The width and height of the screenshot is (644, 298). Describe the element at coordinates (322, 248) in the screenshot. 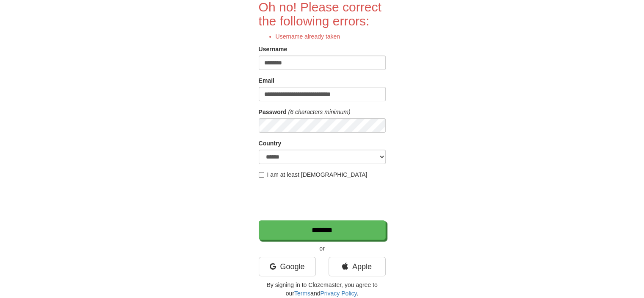

I see `p: or` at that location.